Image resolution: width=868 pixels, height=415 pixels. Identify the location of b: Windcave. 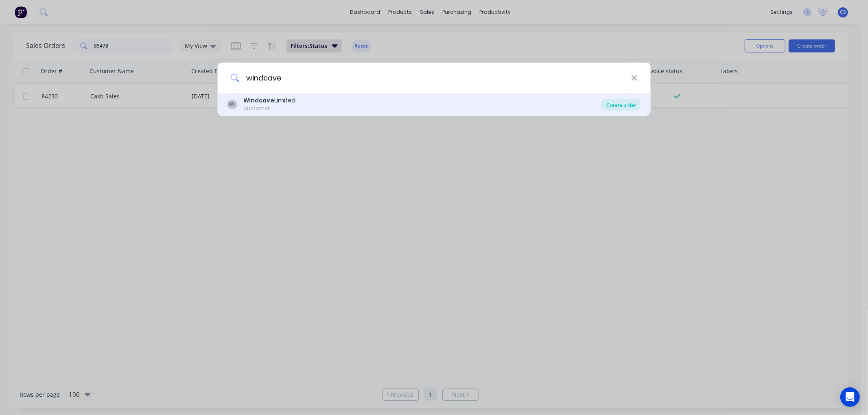
(259, 100).